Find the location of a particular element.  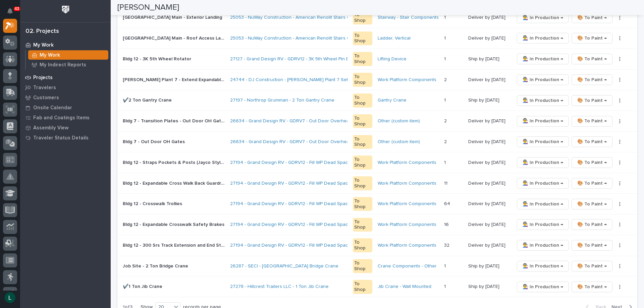

tr: Bldg 12 - 3K 5th Wheel RotatorBldg 12 - 3K 5th Wheel Rotator 27127 - Grand Design RV - GDRV12 - 3... is located at coordinates (377, 59).